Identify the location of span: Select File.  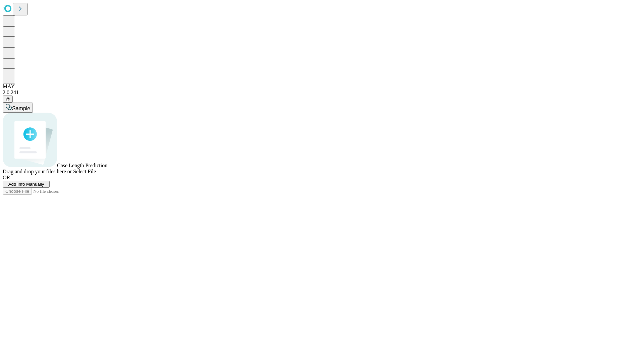
(85, 171).